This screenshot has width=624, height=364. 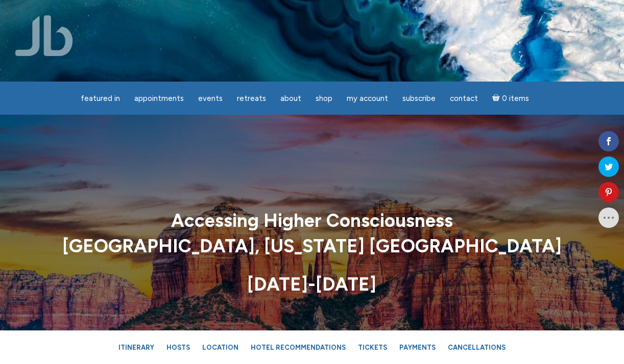 I want to click on span: My Account, so click(x=367, y=98).